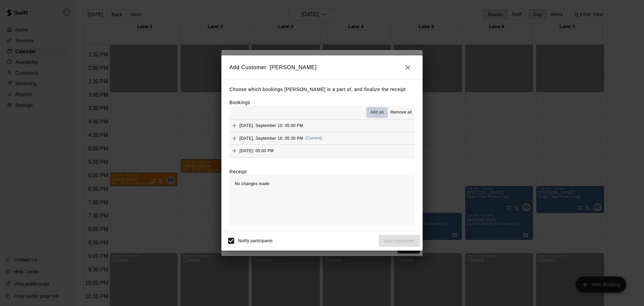  What do you see at coordinates (377, 113) in the screenshot?
I see `span: Add all` at bounding box center [377, 113].